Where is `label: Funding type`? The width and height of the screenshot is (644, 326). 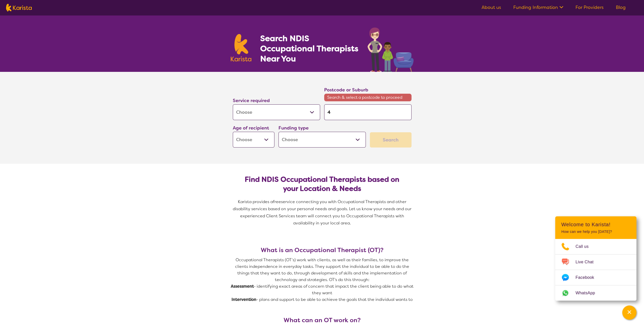 label: Funding type is located at coordinates (294, 128).